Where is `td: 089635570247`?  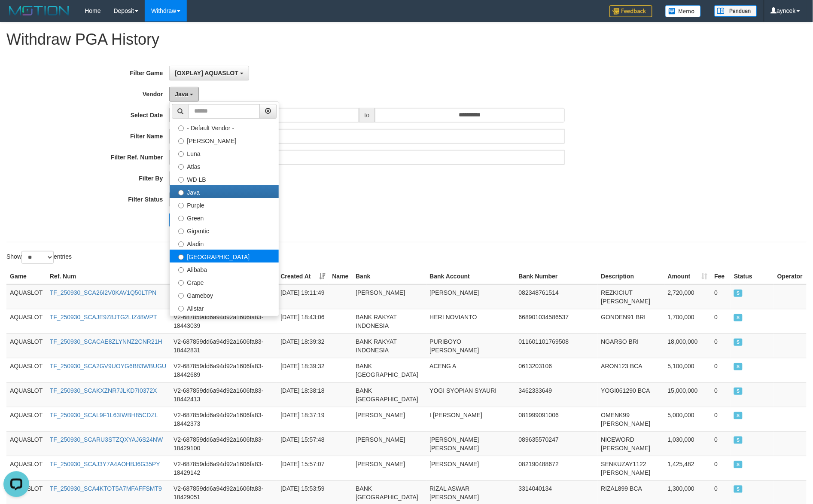 td: 089635570247 is located at coordinates (557, 443).